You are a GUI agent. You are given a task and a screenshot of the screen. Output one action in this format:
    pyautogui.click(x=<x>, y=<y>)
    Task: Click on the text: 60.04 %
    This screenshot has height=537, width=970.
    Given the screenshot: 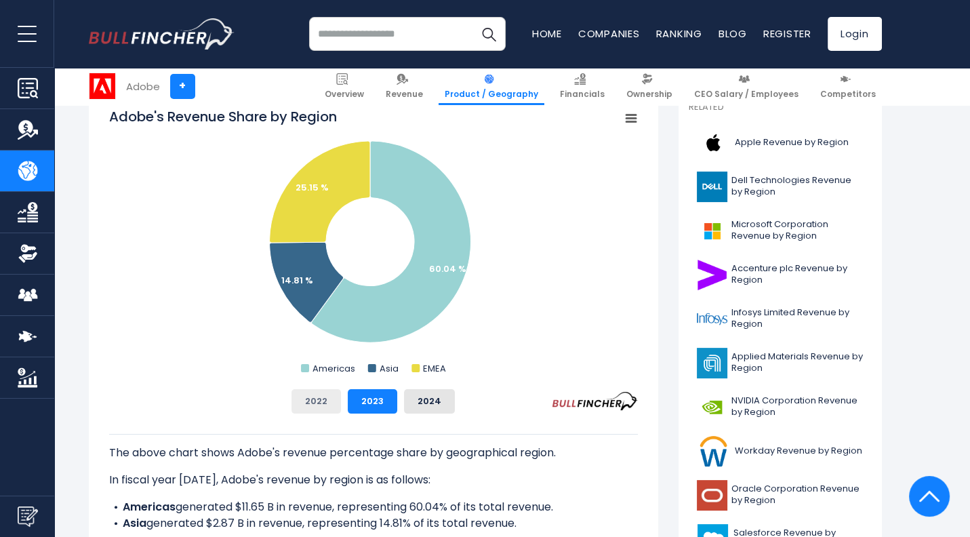 What is the action you would take?
    pyautogui.click(x=447, y=268)
    